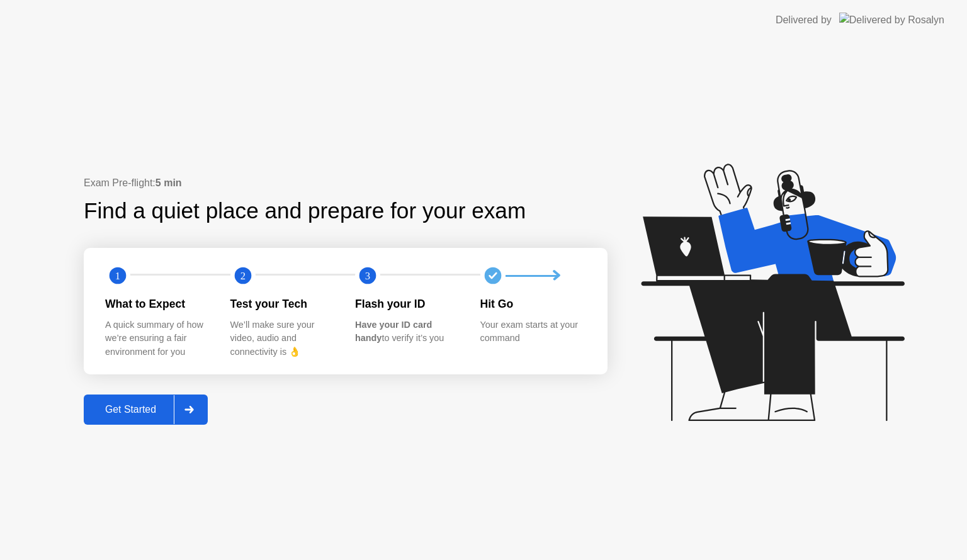 The image size is (967, 560). I want to click on div: Find a quiet place and prepare for your exam, so click(306, 211).